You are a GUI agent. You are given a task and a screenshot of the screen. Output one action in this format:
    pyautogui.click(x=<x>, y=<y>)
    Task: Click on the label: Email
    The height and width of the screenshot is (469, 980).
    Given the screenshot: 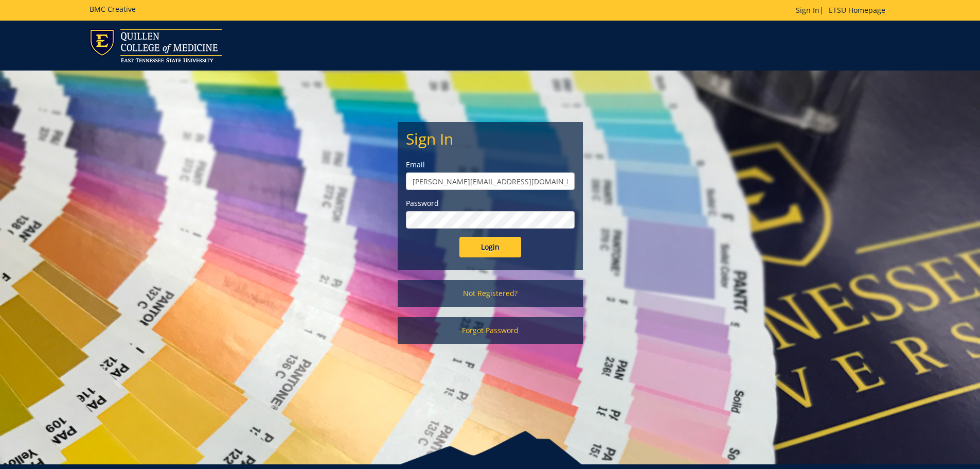 What is the action you would take?
    pyautogui.click(x=490, y=164)
    